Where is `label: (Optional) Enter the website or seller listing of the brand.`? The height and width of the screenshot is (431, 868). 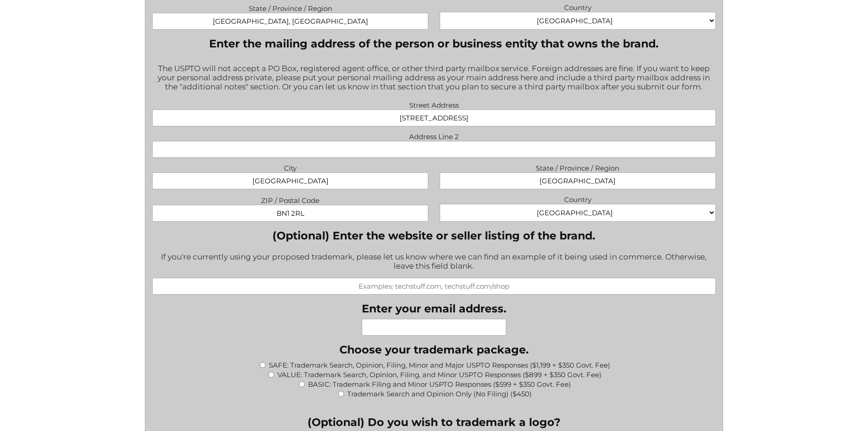 label: (Optional) Enter the website or seller listing of the brand. is located at coordinates (434, 235).